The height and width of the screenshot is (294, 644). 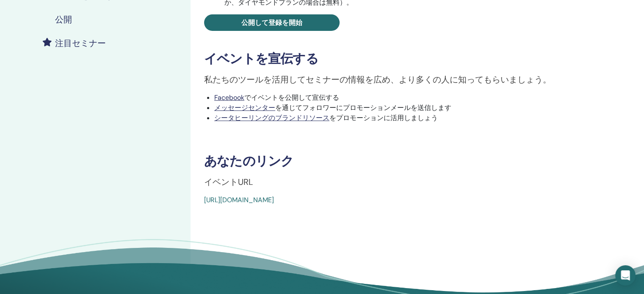 I want to click on font: を通じてフォロワーにプロモーションメールを送信します, so click(x=363, y=107).